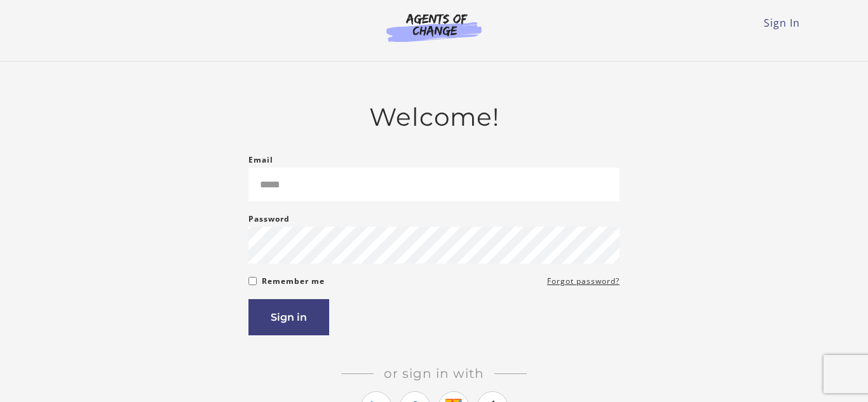 Image resolution: width=868 pixels, height=402 pixels. I want to click on a: Forgot password?, so click(583, 281).